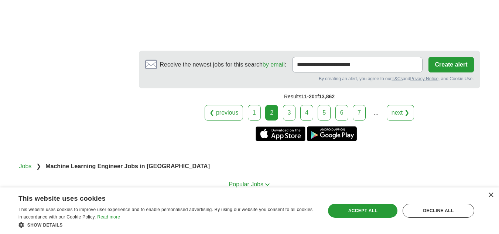 The width and height of the screenshot is (499, 234). I want to click on span: This website uses cookies to improve user experience and to enable personalised advertising. By u..., so click(165, 213).